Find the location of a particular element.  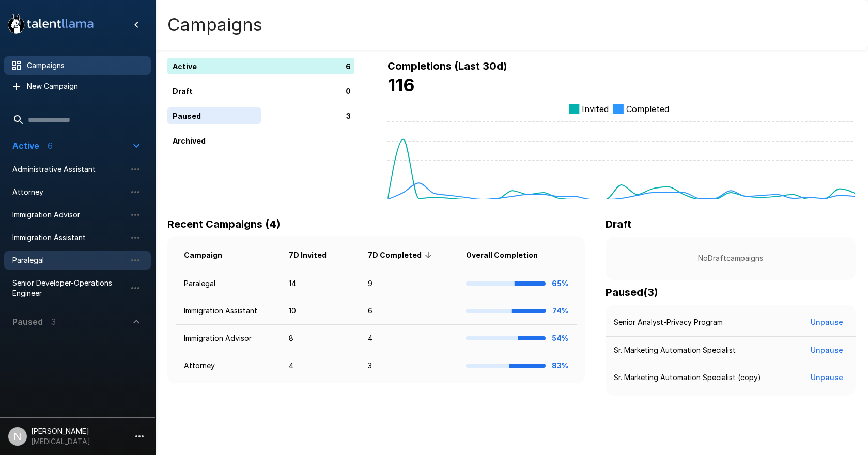

b: Recent Campaigns (4) is located at coordinates (224, 224).